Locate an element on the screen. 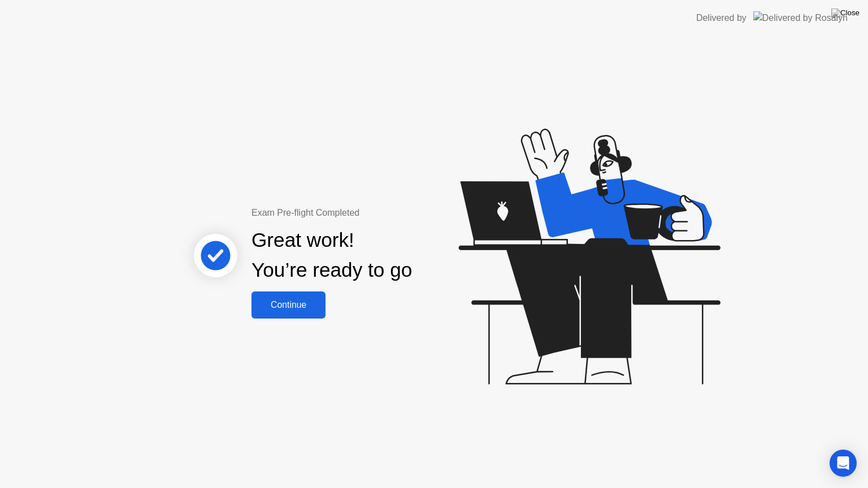  img: Close is located at coordinates (845, 13).